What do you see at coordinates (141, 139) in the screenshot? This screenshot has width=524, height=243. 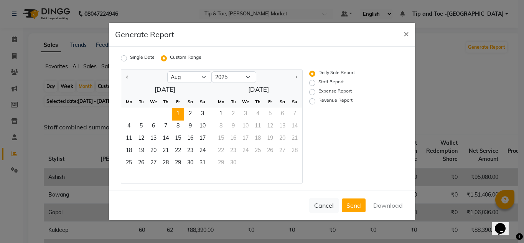 I see `span: 12` at bounding box center [141, 139].